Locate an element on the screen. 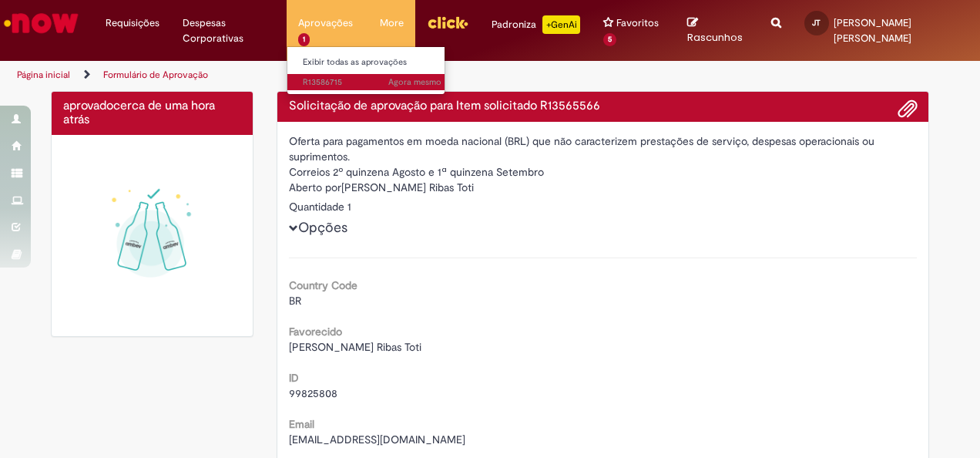  ul: Aprovações is located at coordinates (366, 70).